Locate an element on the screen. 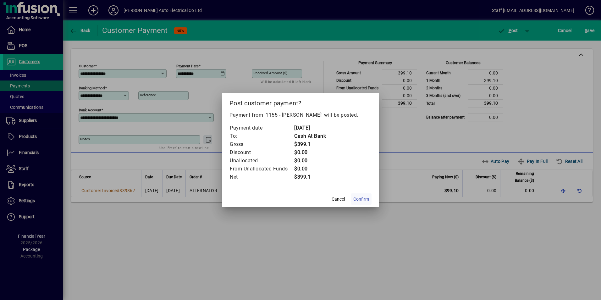  button: Confirm is located at coordinates (361, 199).